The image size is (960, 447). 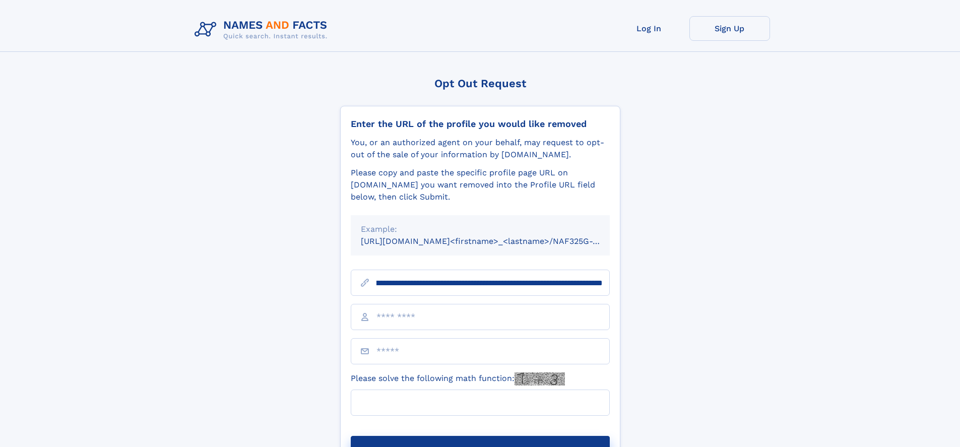 I want to click on a: Sign Up, so click(x=730, y=28).